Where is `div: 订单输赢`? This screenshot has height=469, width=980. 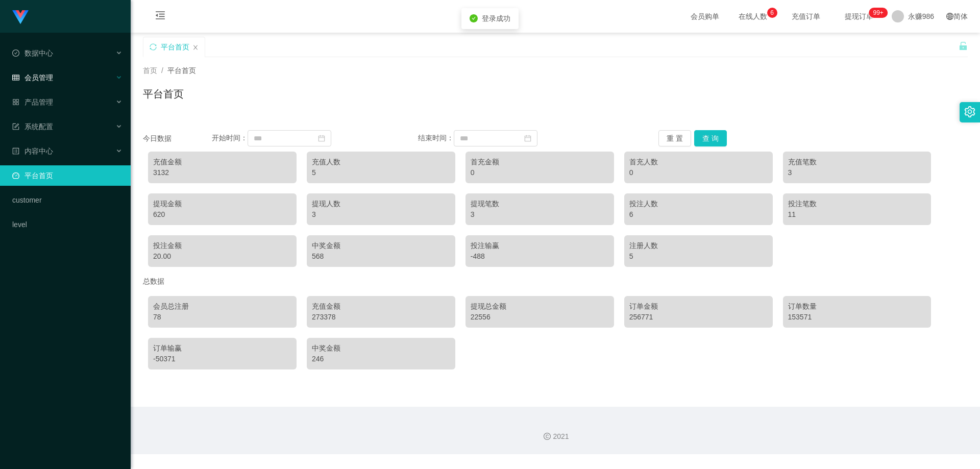 div: 订单输赢 is located at coordinates (222, 348).